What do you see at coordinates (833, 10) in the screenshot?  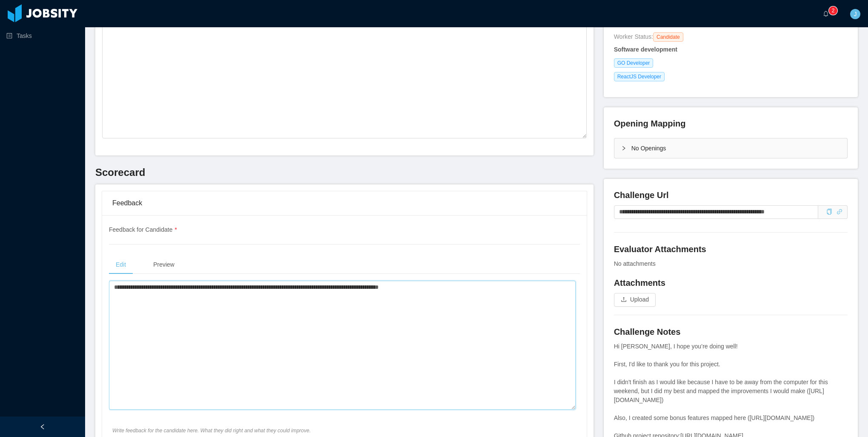 I see `p: 2` at bounding box center [833, 10].